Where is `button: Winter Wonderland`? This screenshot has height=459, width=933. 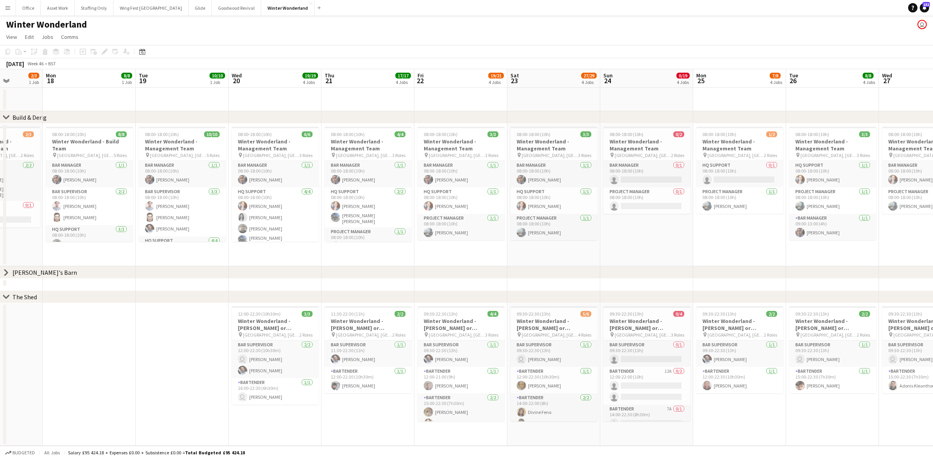
button: Winter Wonderland is located at coordinates (288, 8).